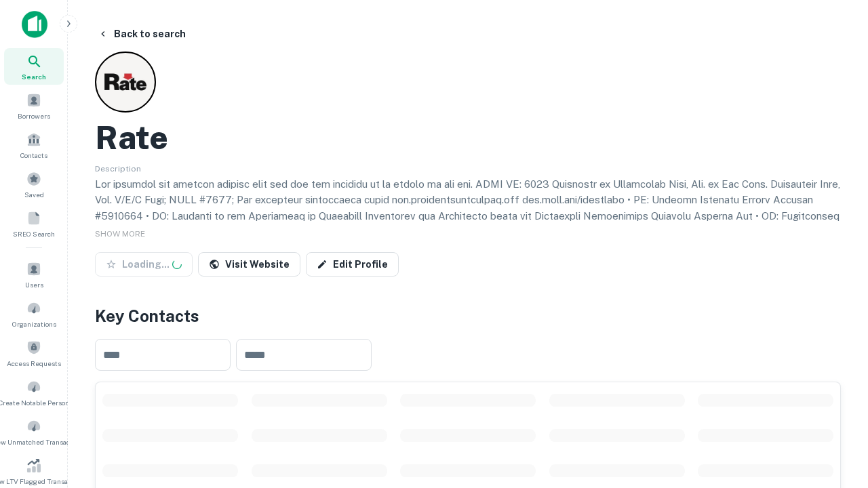  What do you see at coordinates (249, 265) in the screenshot?
I see `a: Visit Website` at bounding box center [249, 265].